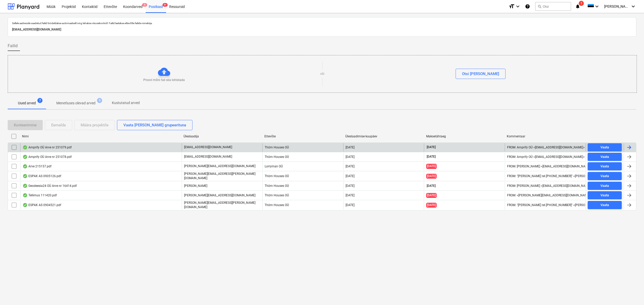 This screenshot has width=644, height=305. Describe the element at coordinates (222, 136) in the screenshot. I see `div: Üleslaadija` at that location.